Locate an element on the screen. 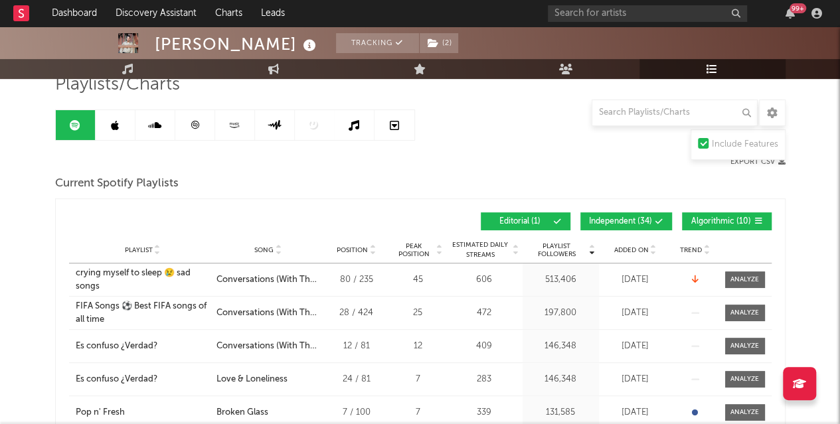  button: Algorithmic(10) is located at coordinates (727, 221).